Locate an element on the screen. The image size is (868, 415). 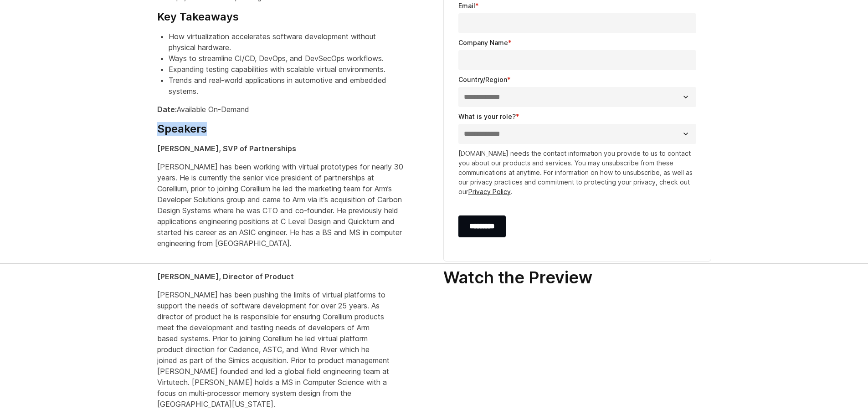
li: How virtualization accelerates software development without physical hardware. is located at coordinates (286, 42).